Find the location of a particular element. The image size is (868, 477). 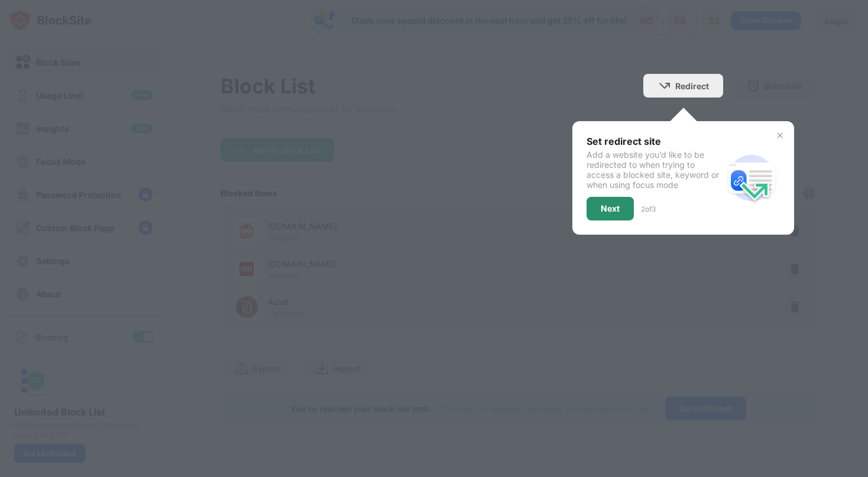

div: Add a website you’d like to be redirected to when trying to access a blocked site, keyword or whe... is located at coordinates (655, 169).